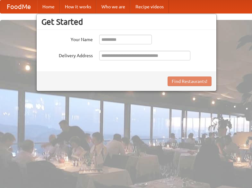  Describe the element at coordinates (19, 7) in the screenshot. I see `a: FoodMe` at that location.